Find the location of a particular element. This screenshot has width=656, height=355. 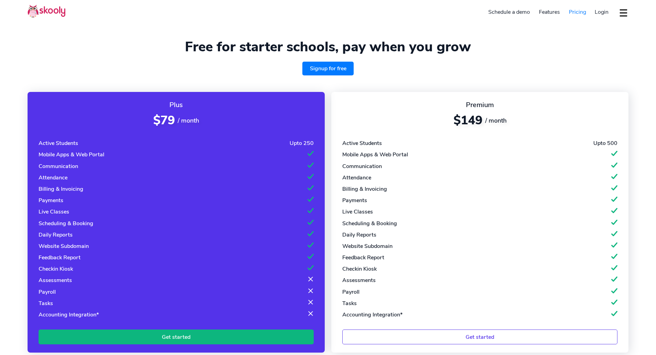

button: dropdown menu is located at coordinates (624, 13).